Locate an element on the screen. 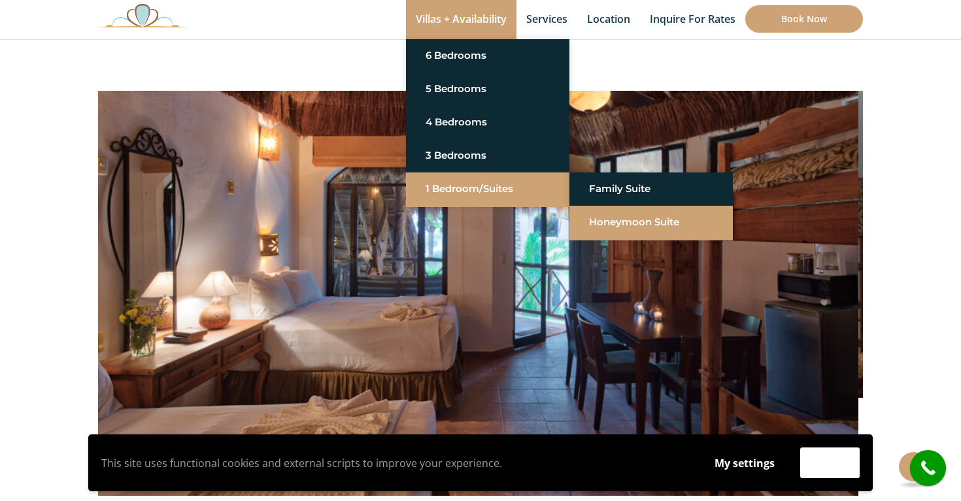 The height and width of the screenshot is (501, 961). a: call is located at coordinates (928, 468).